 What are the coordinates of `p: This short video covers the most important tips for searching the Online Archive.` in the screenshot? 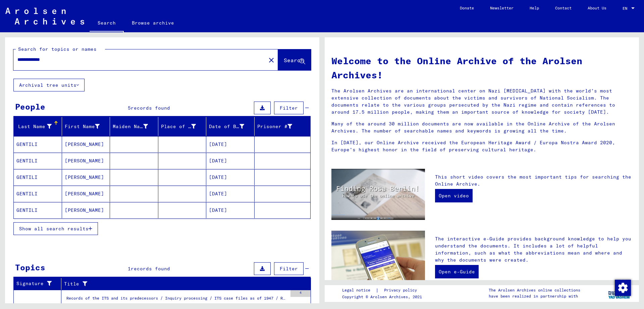 It's located at (534, 180).